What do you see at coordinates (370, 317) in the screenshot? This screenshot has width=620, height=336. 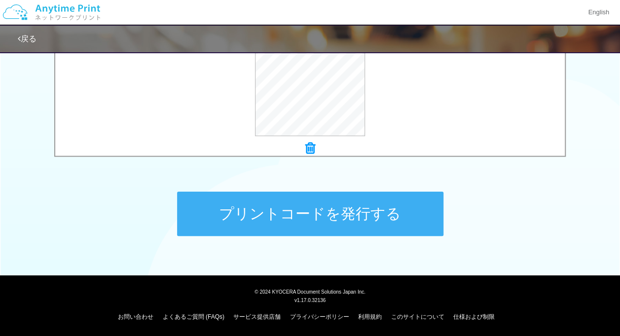 I see `a: 利用規約` at bounding box center [370, 317].